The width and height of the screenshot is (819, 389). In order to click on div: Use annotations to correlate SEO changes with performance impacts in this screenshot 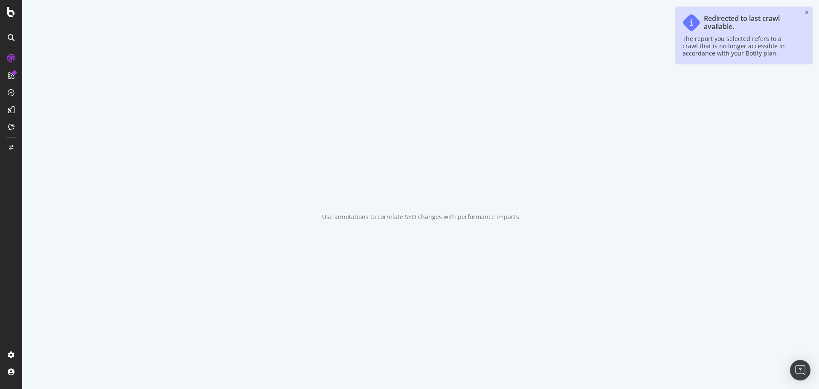, I will do `click(421, 217)`.